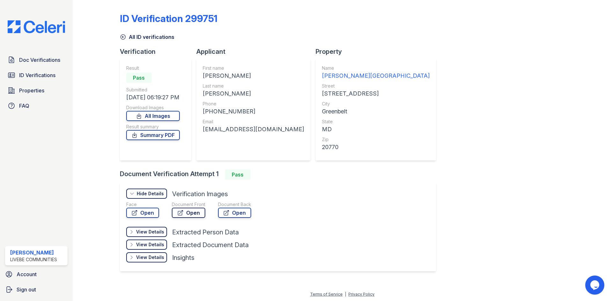 This screenshot has width=612, height=301. I want to click on div: MD, so click(376, 129).